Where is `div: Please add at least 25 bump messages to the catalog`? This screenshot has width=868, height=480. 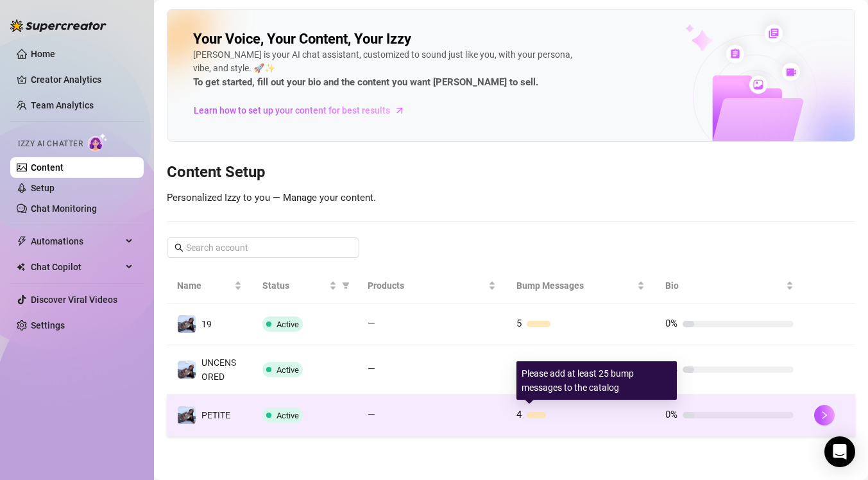 div: Please add at least 25 bump messages to the catalog is located at coordinates (597, 380).